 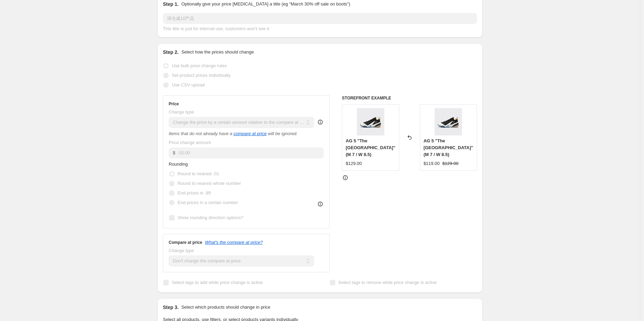 I want to click on span: Use bulk price change rules, so click(x=199, y=65).